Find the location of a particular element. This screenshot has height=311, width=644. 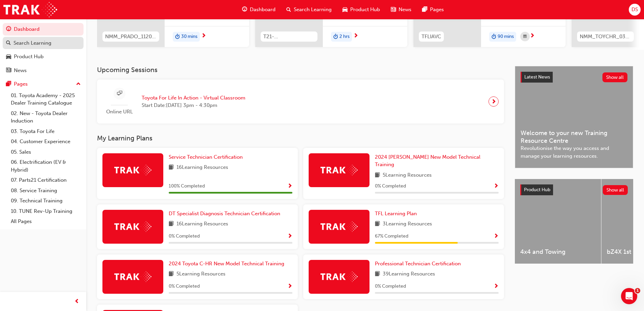

a: 09. Technical Training is located at coordinates (46, 200).